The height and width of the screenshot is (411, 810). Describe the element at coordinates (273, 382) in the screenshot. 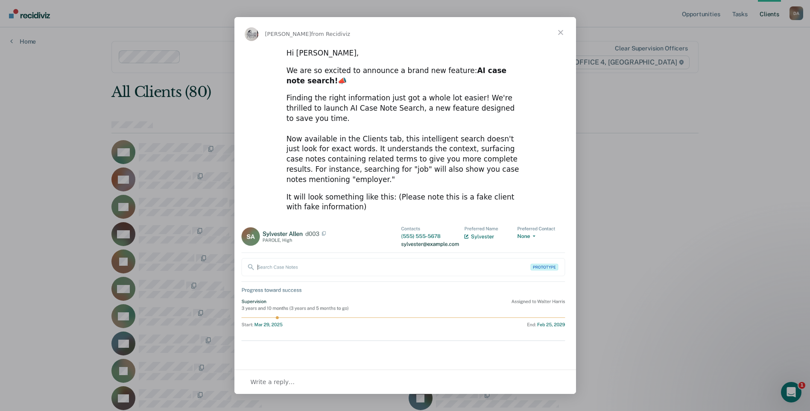

I see `span: Write a reply…` at that location.